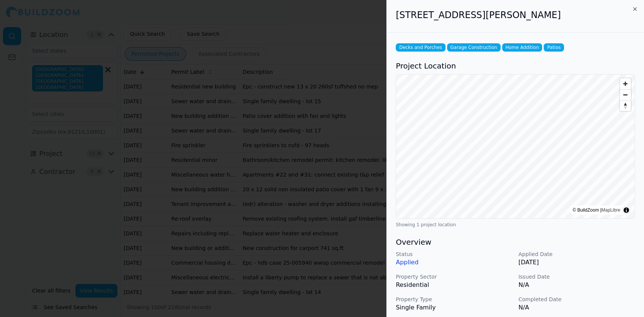  I want to click on button: Reset bearing to north, so click(625, 105).